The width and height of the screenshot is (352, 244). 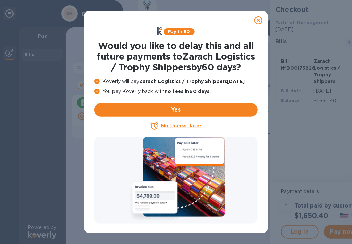 I want to click on button: Yes, so click(x=176, y=110).